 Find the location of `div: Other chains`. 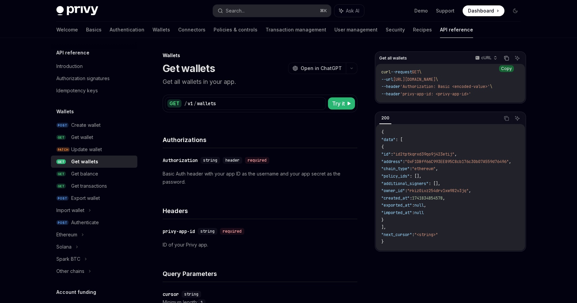

div: Other chains is located at coordinates (70, 271).